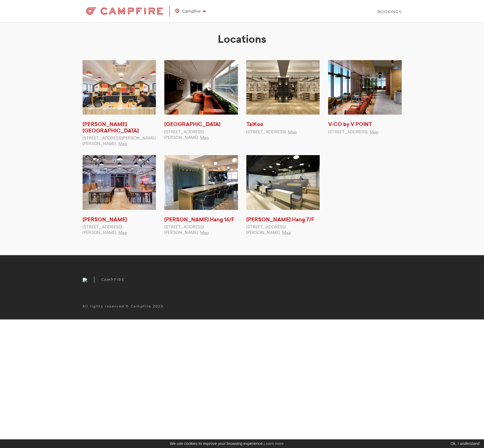  What do you see at coordinates (85, 280) in the screenshot?
I see `img: Campfire-Logo-White.png` at bounding box center [85, 280].